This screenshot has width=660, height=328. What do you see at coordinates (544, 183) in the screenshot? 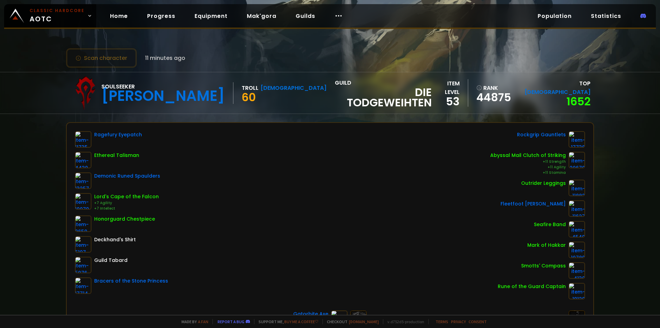
I see `div: Outrider Leggings` at bounding box center [544, 183].